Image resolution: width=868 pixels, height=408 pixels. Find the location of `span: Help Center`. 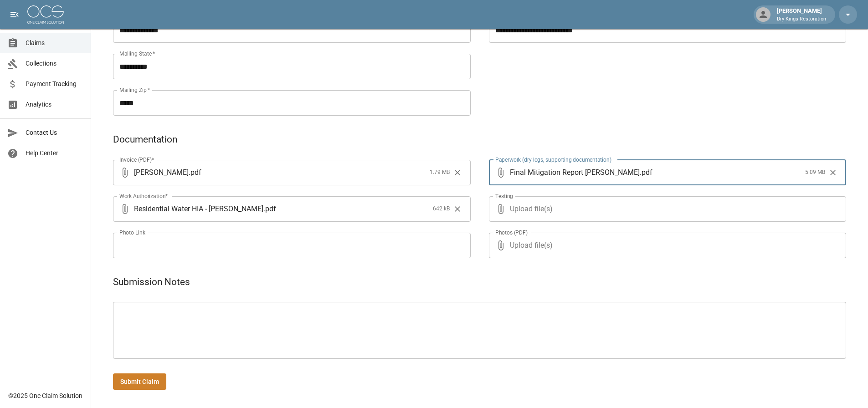

span: Help Center is located at coordinates (54, 153).